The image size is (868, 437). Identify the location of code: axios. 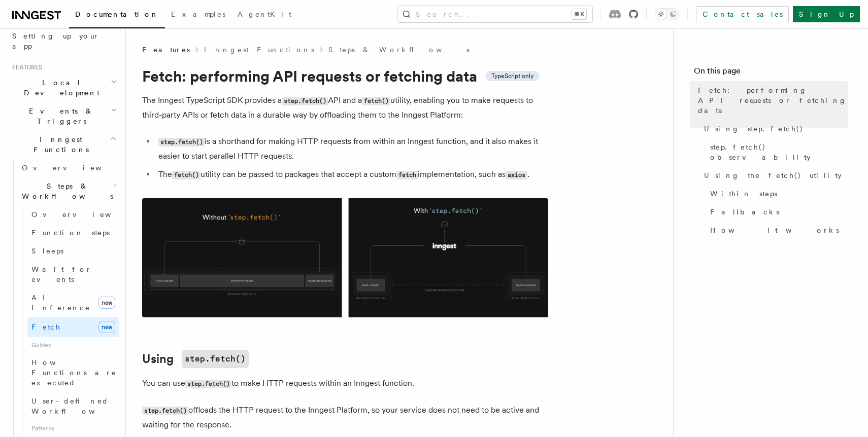
(516, 175).